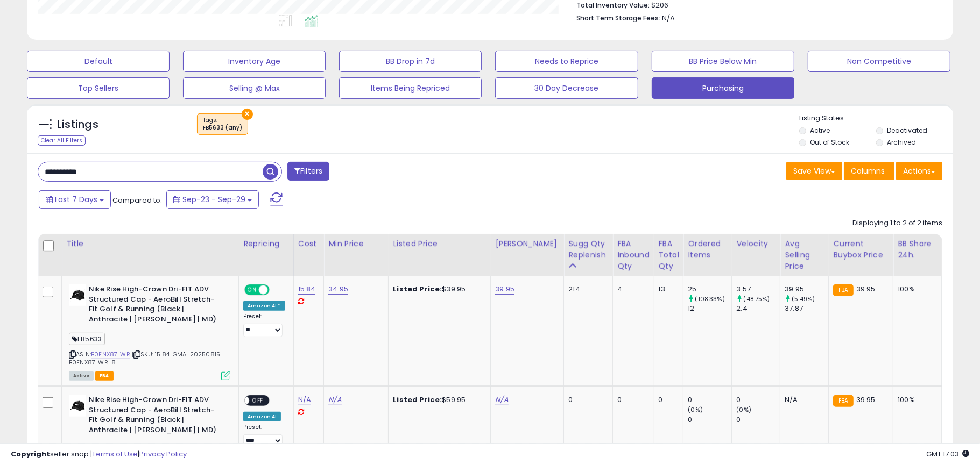 The image size is (980, 465). Describe the element at coordinates (588, 250) in the screenshot. I see `div: Sugg Qty Replenish` at that location.